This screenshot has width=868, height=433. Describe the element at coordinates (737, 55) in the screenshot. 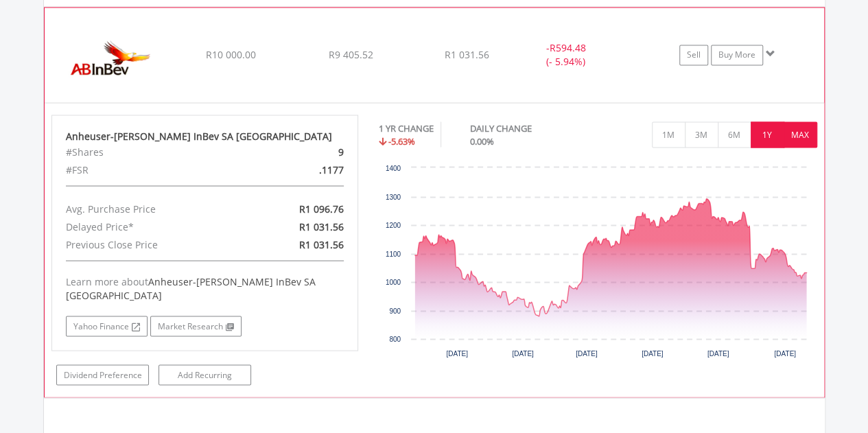

I see `a: Buy More` at that location.